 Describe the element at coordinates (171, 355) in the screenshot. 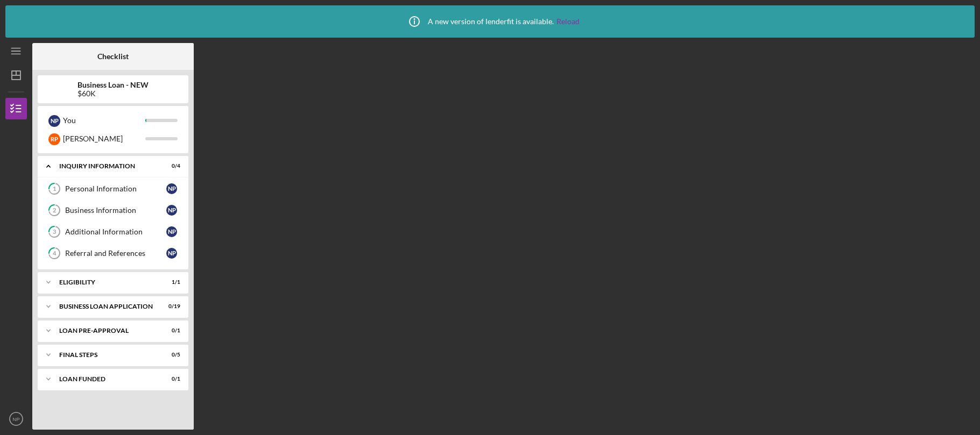

I see `div: 0 / 5` at that location.